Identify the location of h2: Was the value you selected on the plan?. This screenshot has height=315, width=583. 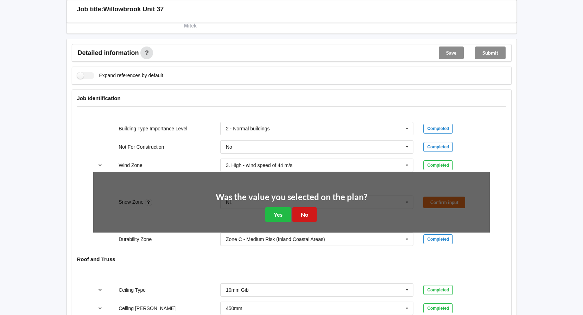
(291, 197).